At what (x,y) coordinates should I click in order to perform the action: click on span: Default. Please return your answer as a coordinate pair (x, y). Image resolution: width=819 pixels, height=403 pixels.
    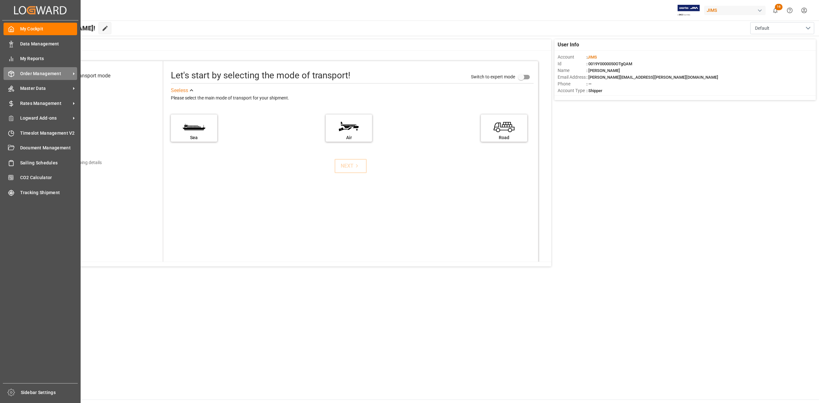
    Looking at the image, I should click on (762, 28).